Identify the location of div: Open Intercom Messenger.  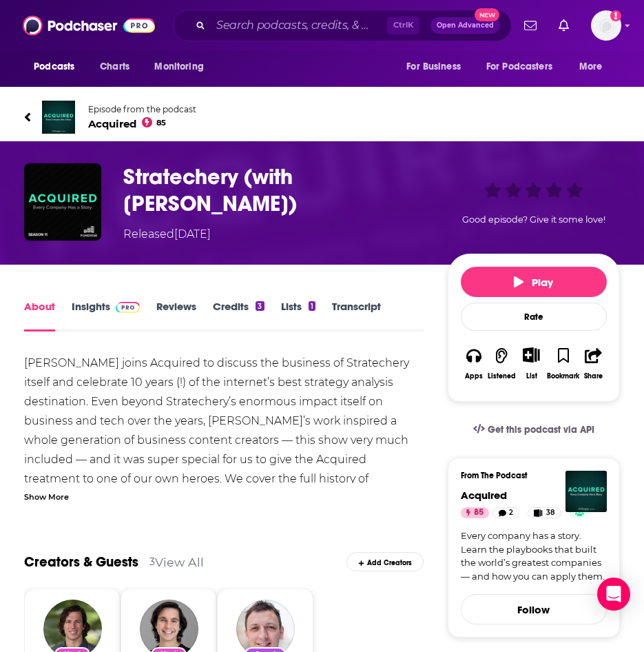
(614, 594).